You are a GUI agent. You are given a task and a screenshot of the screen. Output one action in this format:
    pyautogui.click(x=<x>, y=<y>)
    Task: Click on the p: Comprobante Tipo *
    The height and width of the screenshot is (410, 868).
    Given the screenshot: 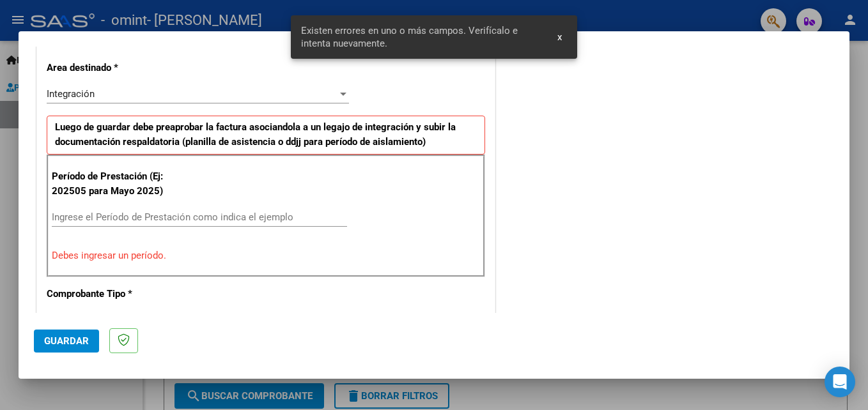 What is the action you would take?
    pyautogui.click(x=112, y=294)
    